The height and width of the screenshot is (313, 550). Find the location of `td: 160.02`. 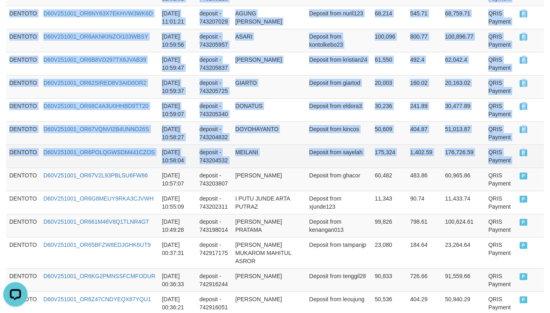

td: 160.02 is located at coordinates (424, 86).